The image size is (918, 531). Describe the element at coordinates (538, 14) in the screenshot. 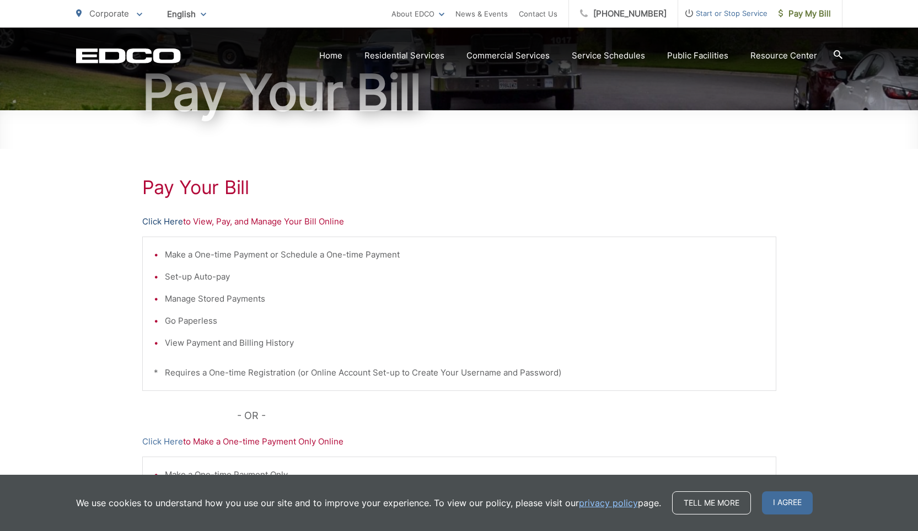

I see `a: Contact Us` at that location.